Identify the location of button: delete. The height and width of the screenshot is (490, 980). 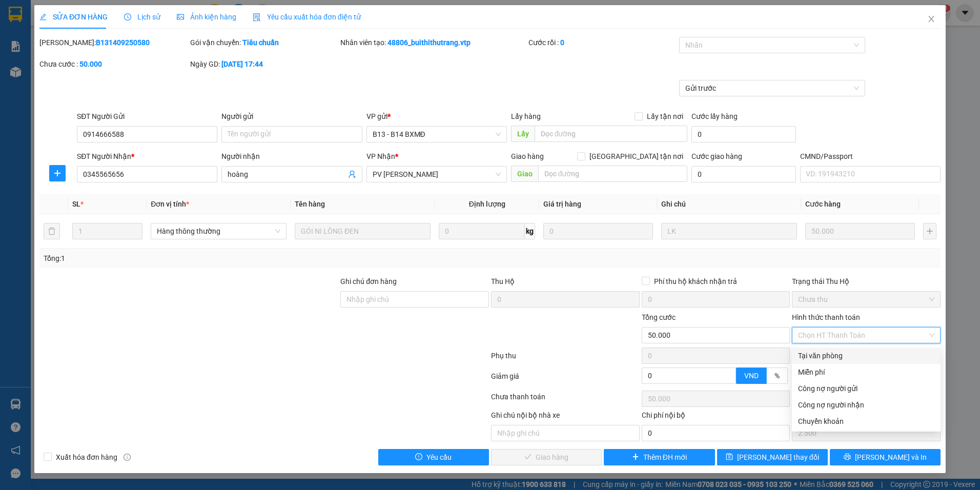
(52, 231).